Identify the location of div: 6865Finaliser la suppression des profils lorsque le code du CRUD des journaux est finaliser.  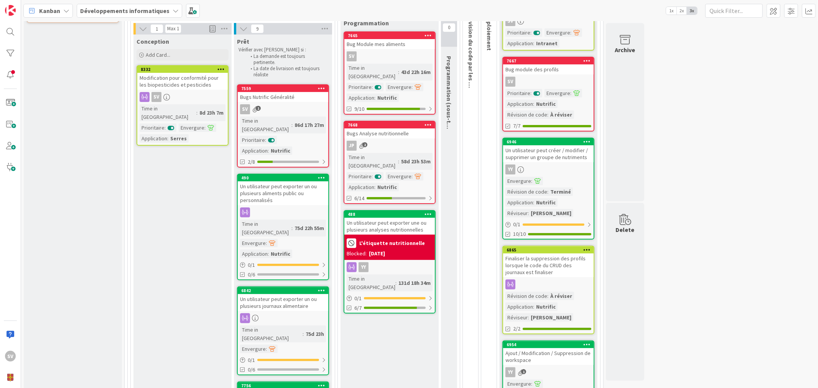
(548, 262).